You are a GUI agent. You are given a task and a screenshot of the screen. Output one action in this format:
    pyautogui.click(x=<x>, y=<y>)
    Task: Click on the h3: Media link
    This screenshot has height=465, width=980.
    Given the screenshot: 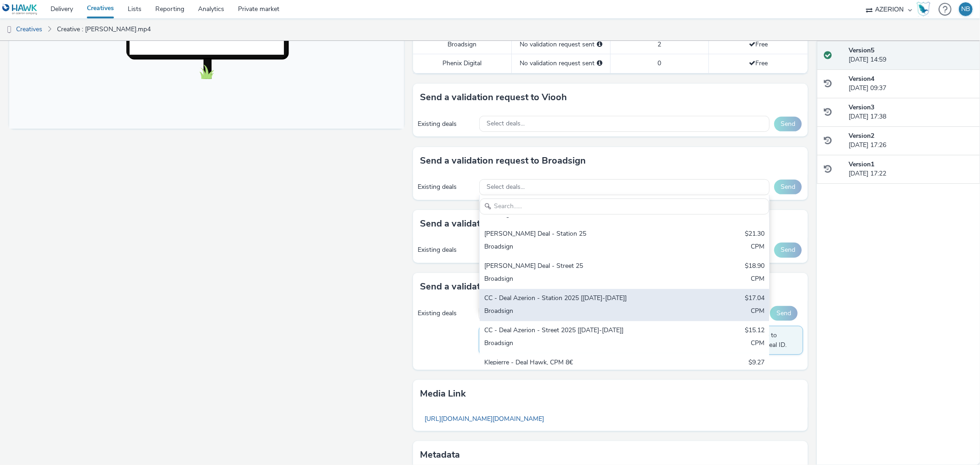 What is the action you would take?
    pyautogui.click(x=443, y=394)
    